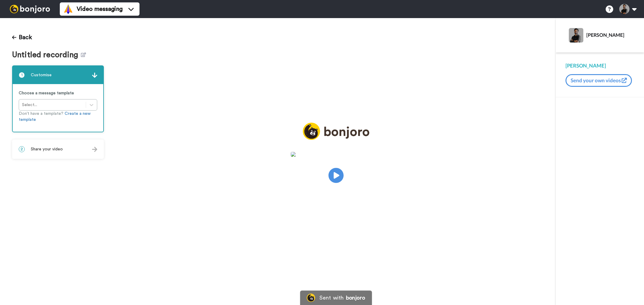  I want to click on button: Back, so click(22, 37).